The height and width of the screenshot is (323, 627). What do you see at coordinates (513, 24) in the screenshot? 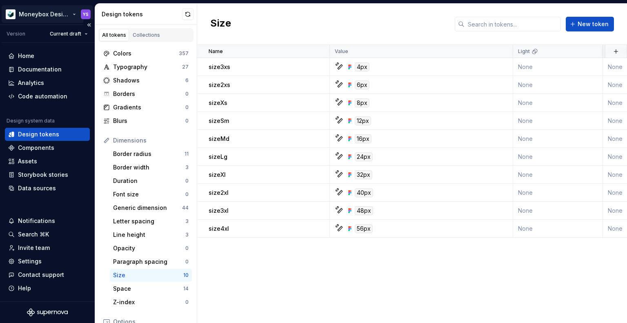
I see `input: Search in tokens...` at bounding box center [513, 24].